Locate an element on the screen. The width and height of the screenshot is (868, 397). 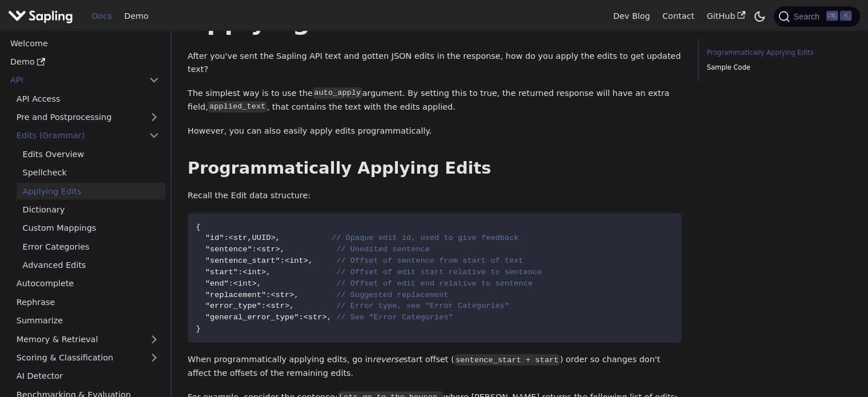
a: Memory & Retrieval is located at coordinates (88, 338).